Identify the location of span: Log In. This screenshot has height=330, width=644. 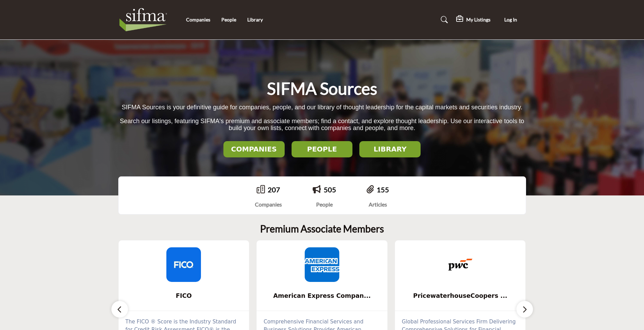
(511, 20).